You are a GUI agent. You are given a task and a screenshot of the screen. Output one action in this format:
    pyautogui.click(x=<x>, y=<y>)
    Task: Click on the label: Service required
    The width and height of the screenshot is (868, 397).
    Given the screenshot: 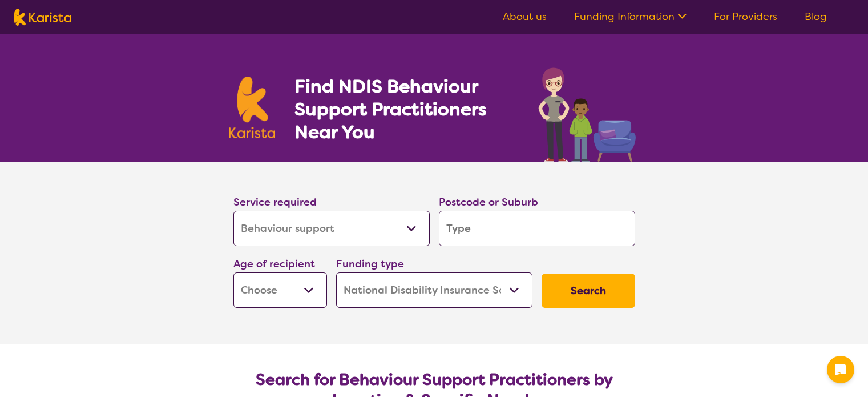 What is the action you would take?
    pyautogui.click(x=275, y=202)
    